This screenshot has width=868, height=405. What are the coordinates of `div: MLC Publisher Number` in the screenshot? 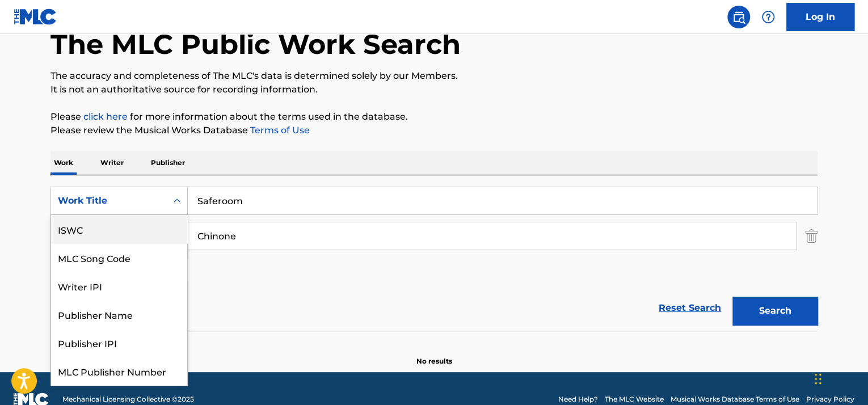 It's located at (119, 371).